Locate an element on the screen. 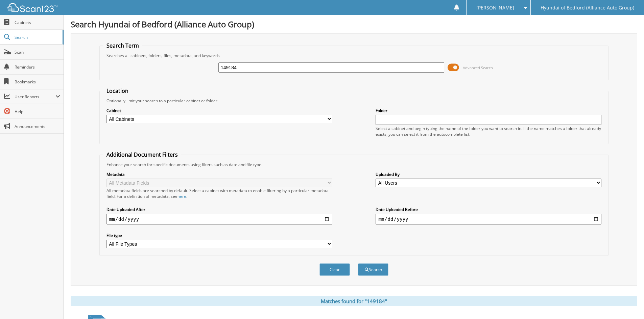  span: Announcements is located at coordinates (38, 127).